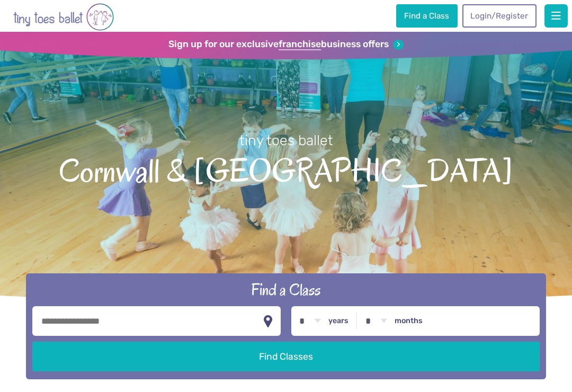  Describe the element at coordinates (427, 16) in the screenshot. I see `a: Find a Class` at that location.